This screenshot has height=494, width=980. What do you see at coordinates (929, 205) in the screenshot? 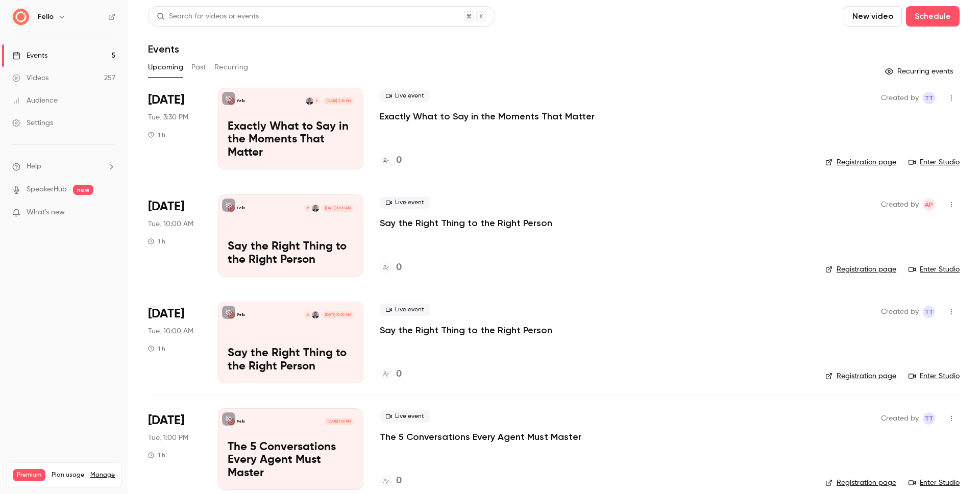
I see `span: AP` at bounding box center [929, 205].